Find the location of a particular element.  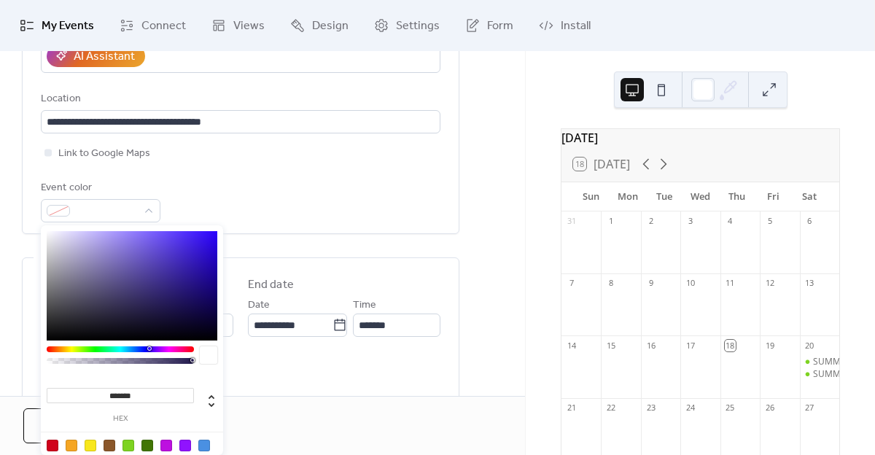

div: 1 is located at coordinates (610, 221).